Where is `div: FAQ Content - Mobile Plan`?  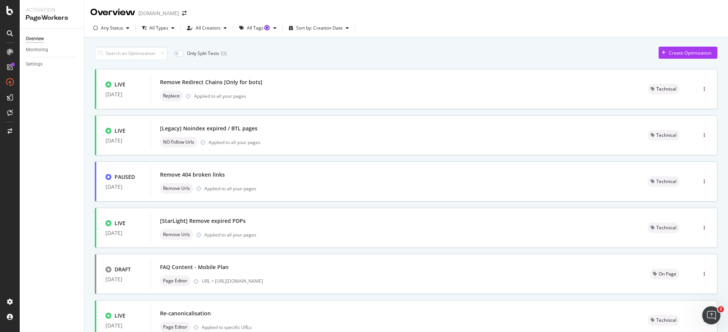
div: FAQ Content - Mobile Plan is located at coordinates (194, 267).